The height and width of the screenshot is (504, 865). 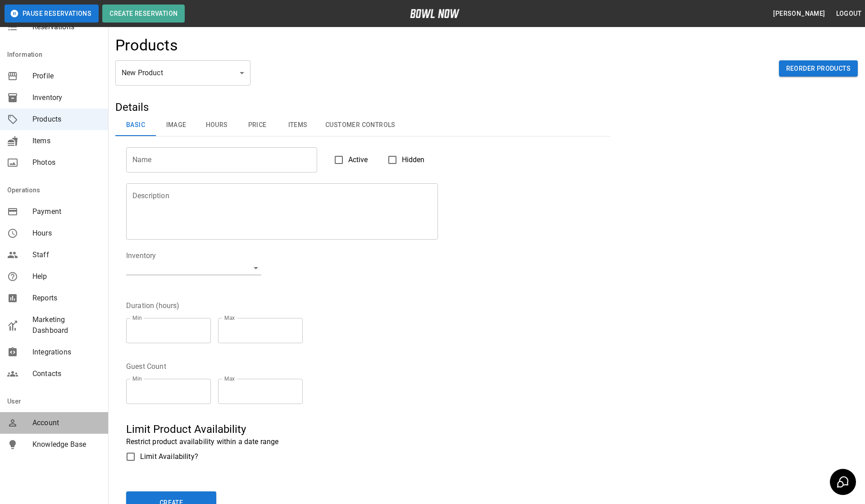 What do you see at coordinates (67, 352) in the screenshot?
I see `span: Integrations` at bounding box center [67, 352].